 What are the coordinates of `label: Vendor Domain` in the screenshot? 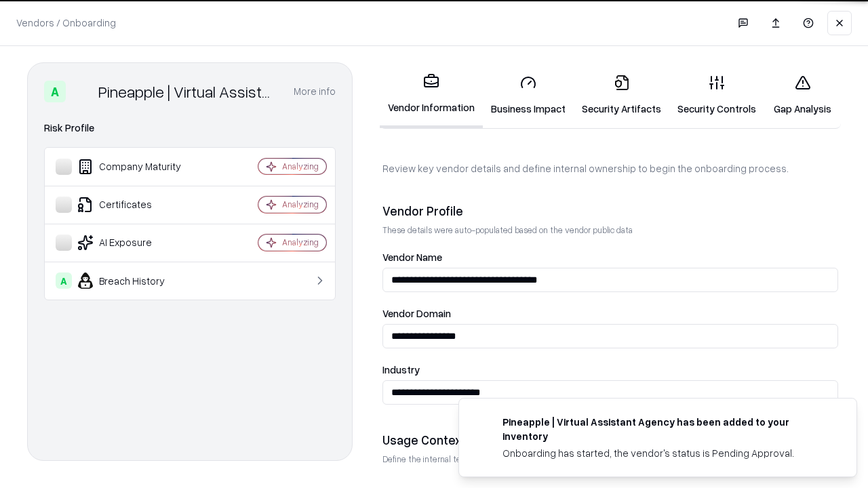 It's located at (610, 313).